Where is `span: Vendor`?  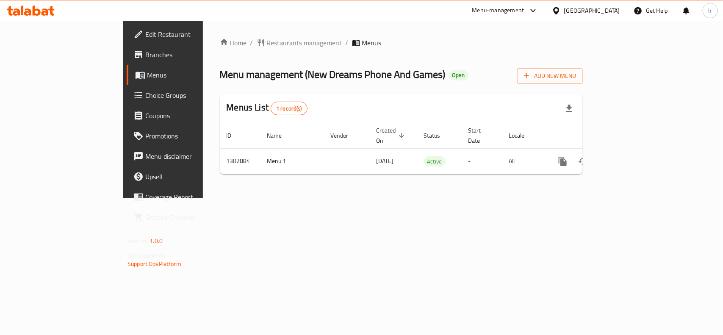 span: Vendor is located at coordinates (345, 136).